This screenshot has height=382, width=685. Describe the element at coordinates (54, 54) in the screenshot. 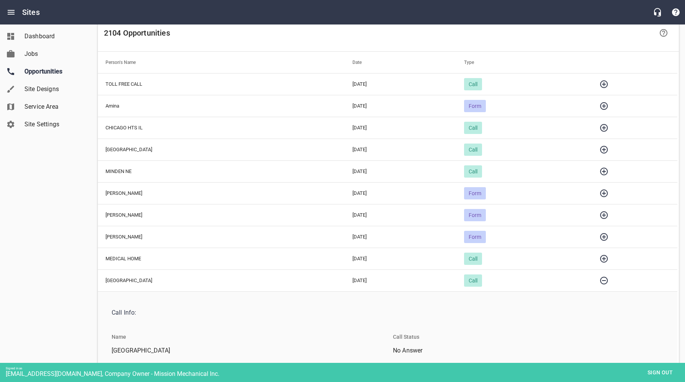

I see `span: Jobs` at that location.